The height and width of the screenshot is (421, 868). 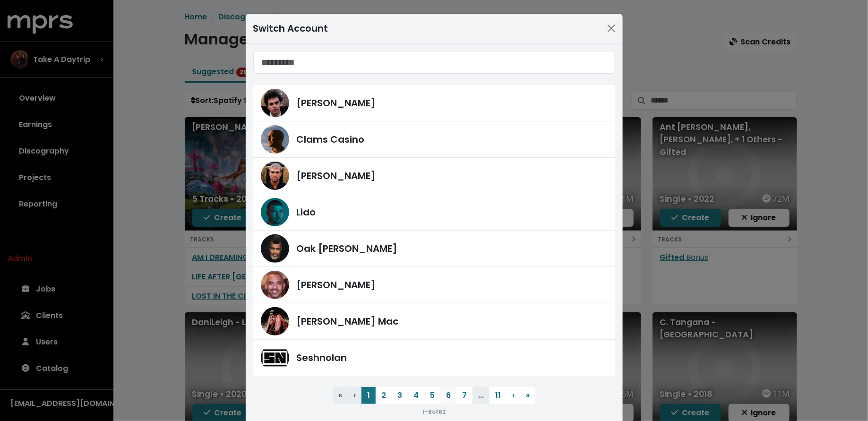 What do you see at coordinates (275, 139) in the screenshot?
I see `img: Clams Casino` at bounding box center [275, 139].